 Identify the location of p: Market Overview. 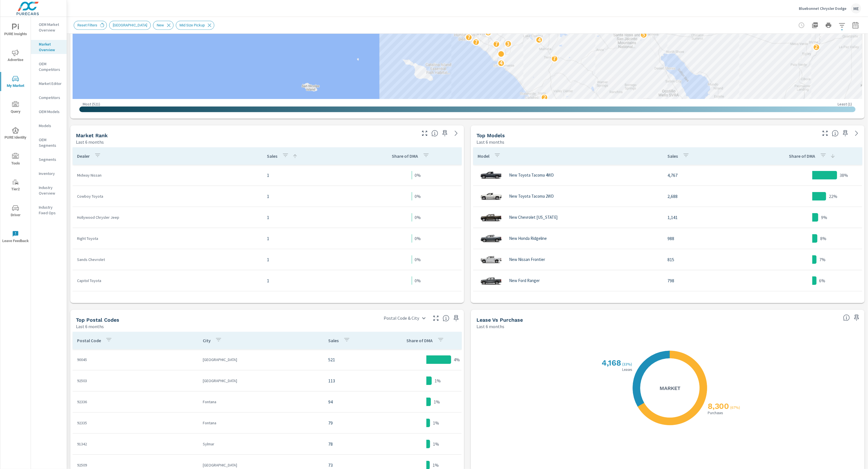
(51, 47).